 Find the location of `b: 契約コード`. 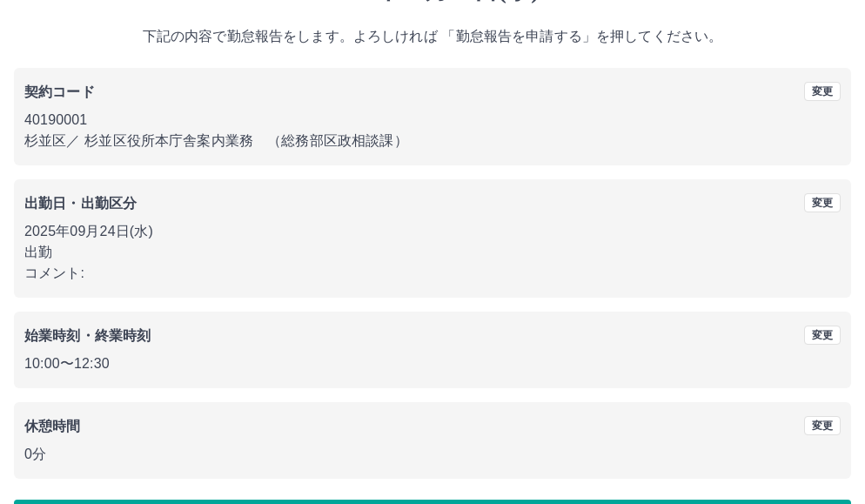

b: 契約コード is located at coordinates (59, 91).